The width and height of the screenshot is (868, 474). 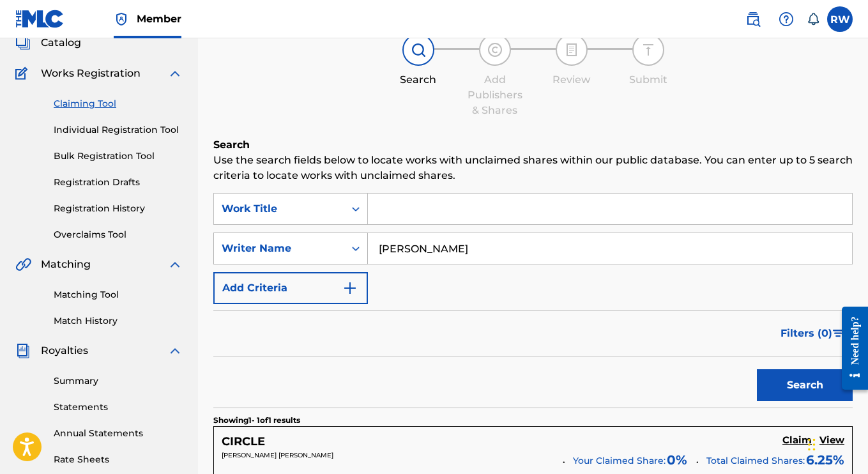 What do you see at coordinates (753, 19) in the screenshot?
I see `img: search` at bounding box center [753, 19].